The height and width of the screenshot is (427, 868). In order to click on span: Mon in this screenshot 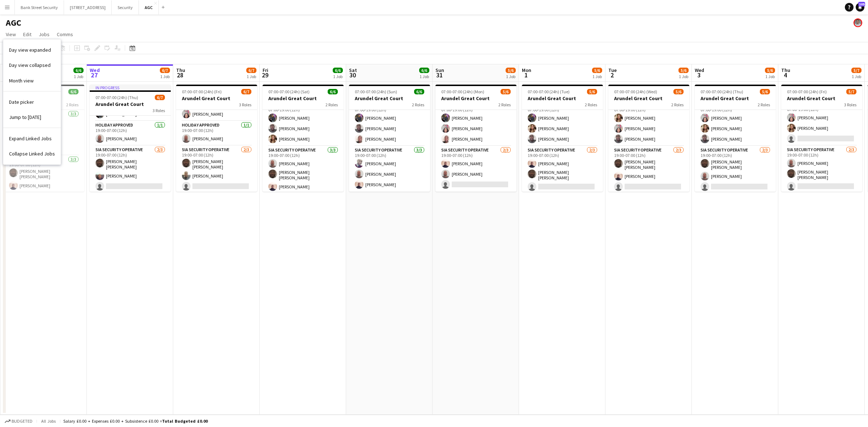, I will do `click(526, 70)`.